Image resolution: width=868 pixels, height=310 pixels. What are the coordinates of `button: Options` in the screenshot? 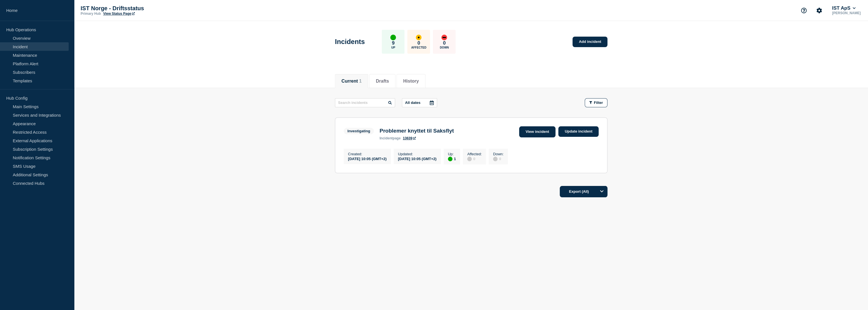 It's located at (602, 192).